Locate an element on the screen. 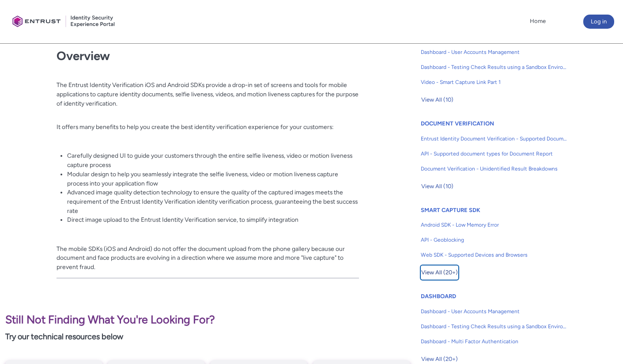 This screenshot has height=364, width=623. li: Carefully designed UI to guide your customers through the entire selfie liveness, video or motion... is located at coordinates (213, 160).